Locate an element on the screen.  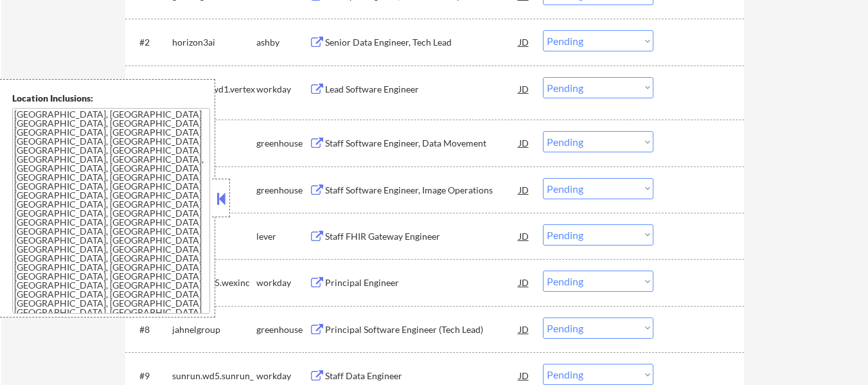
div: Lead Software Engineer is located at coordinates (422, 90).